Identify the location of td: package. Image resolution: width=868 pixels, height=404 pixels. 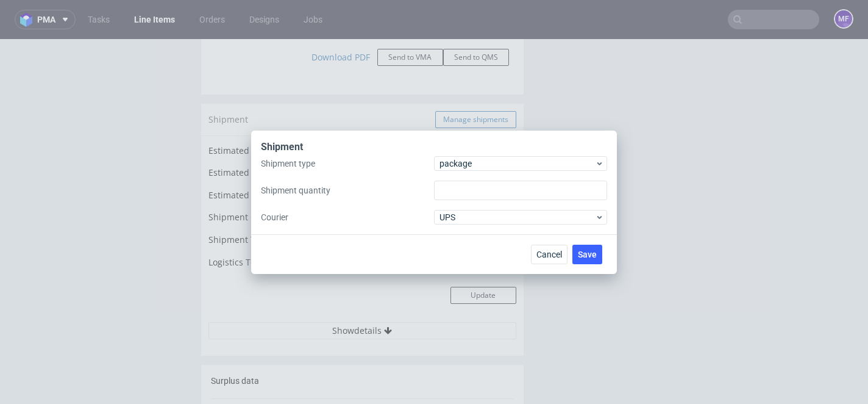
(438, 205).